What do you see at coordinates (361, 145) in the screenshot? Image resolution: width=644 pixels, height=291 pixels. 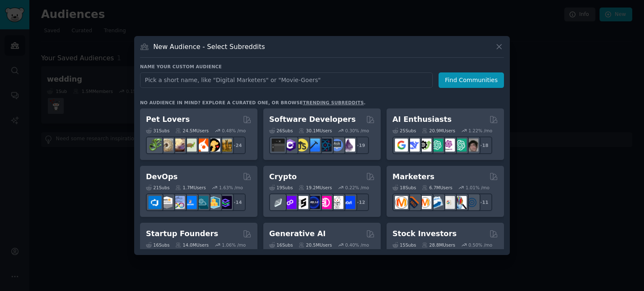 I see `div: + 19` at bounding box center [361, 145].